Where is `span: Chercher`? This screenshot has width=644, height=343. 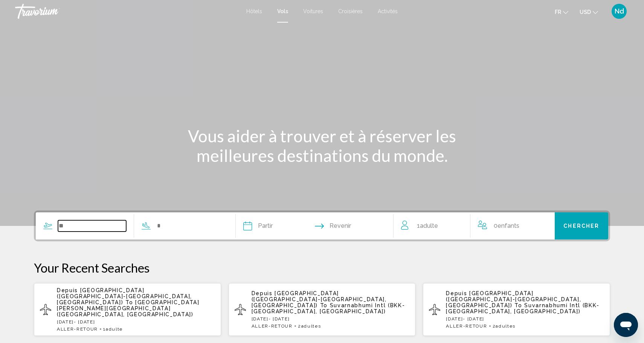
span: Chercher is located at coordinates (581, 227).